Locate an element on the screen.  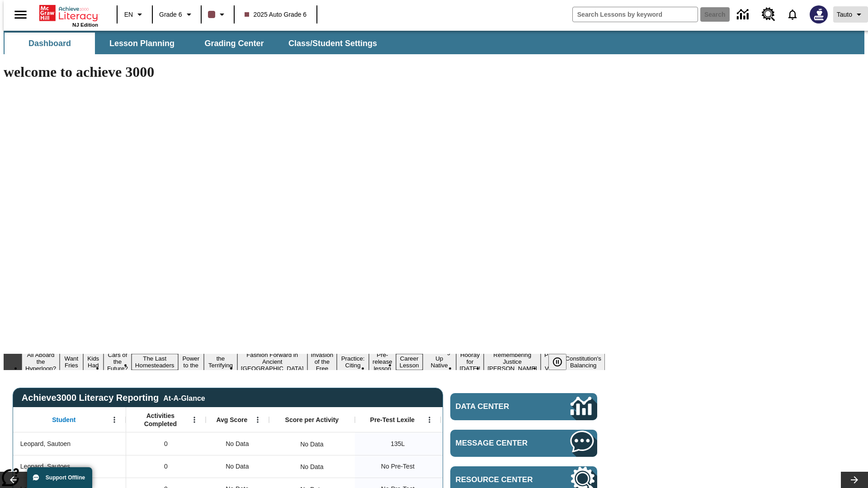
a: Home is located at coordinates (68, 13).